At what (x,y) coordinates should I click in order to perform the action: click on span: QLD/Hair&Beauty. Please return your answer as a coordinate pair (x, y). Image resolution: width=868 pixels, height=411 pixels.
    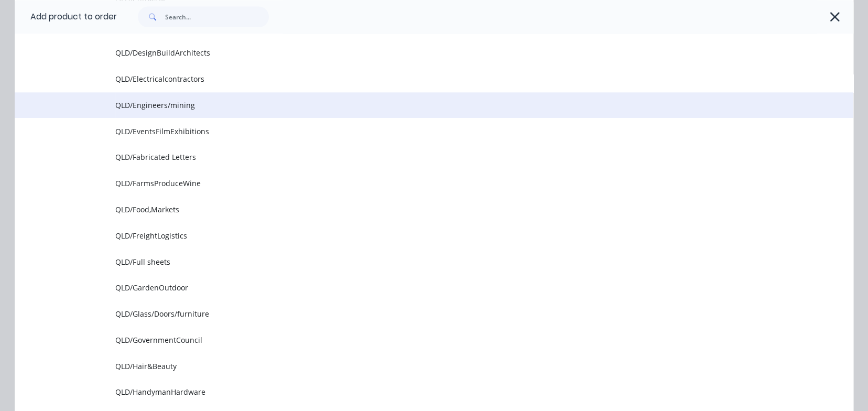
    Looking at the image, I should click on (410, 366).